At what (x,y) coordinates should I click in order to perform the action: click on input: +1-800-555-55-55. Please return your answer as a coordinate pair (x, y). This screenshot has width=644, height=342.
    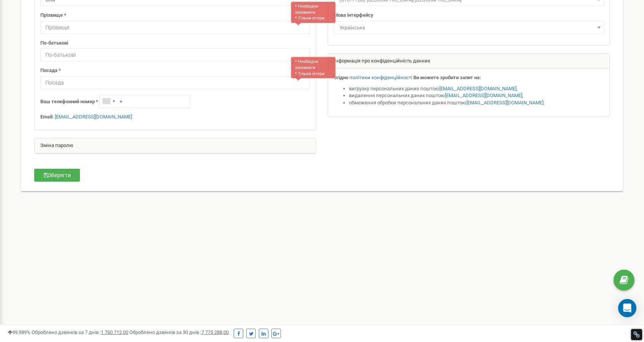
    Looking at the image, I should click on (145, 101).